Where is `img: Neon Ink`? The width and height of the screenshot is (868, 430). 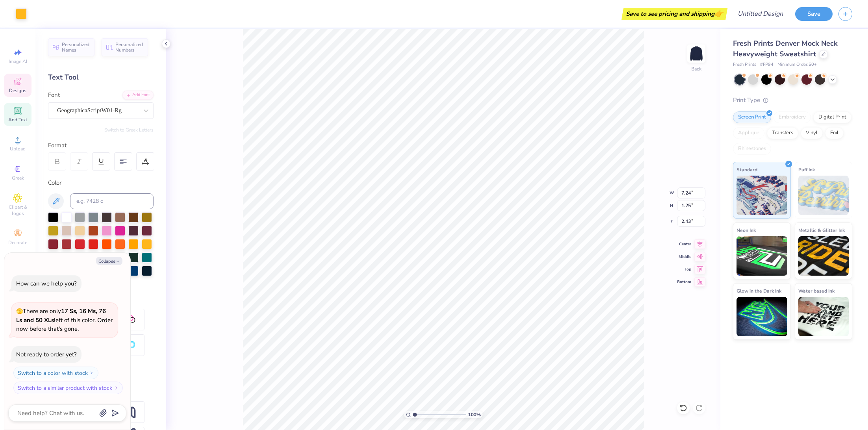 img: Neon Ink is located at coordinates (762, 256).